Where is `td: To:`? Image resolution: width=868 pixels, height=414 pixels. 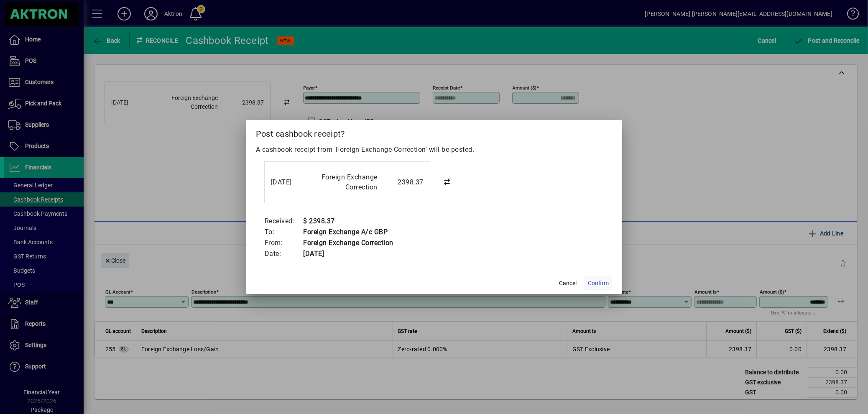
td: To: is located at coordinates (284, 232).